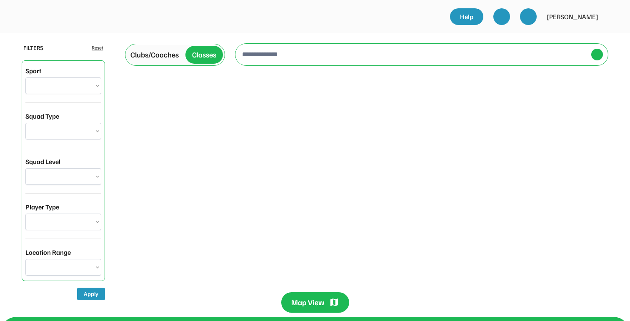 The image size is (630, 321). I want to click on div: Classes, so click(204, 55).